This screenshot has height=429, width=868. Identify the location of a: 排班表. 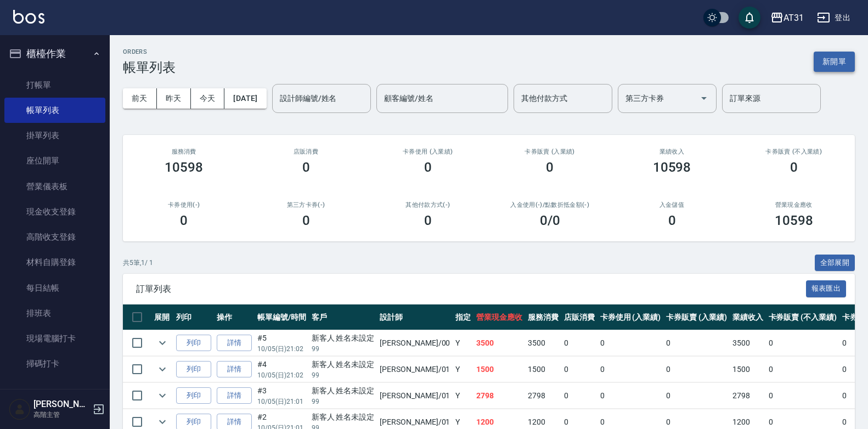
(55, 313).